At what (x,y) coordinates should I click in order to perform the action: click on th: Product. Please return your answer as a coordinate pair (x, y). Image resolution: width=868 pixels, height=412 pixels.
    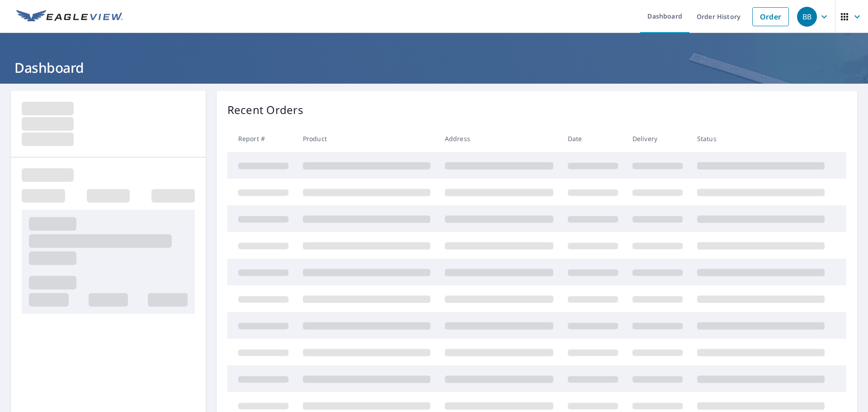
    Looking at the image, I should click on (367, 139).